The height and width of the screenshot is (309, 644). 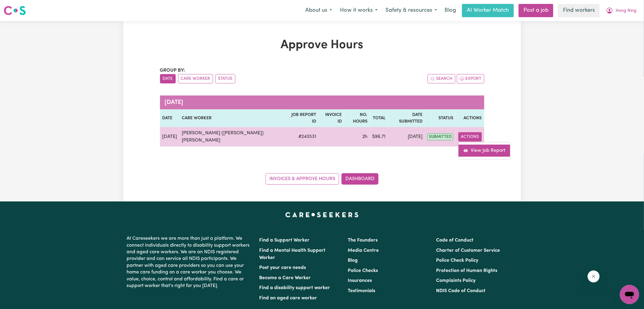 What do you see at coordinates (379, 137) in the screenshot?
I see `td: $ 96.71` at bounding box center [379, 137].